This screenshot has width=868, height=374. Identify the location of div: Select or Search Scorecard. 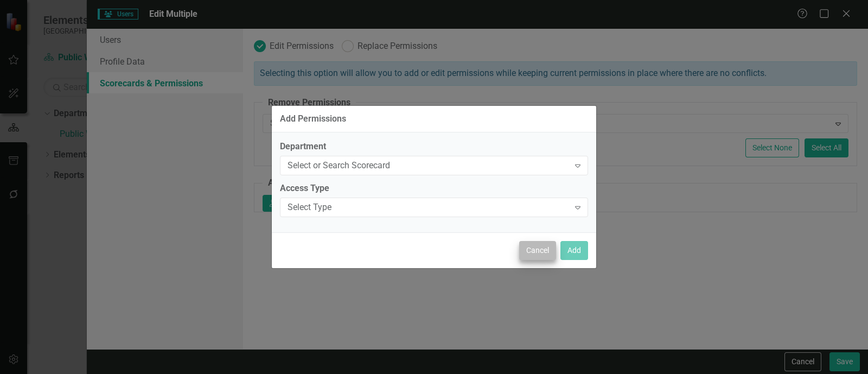
(428, 165).